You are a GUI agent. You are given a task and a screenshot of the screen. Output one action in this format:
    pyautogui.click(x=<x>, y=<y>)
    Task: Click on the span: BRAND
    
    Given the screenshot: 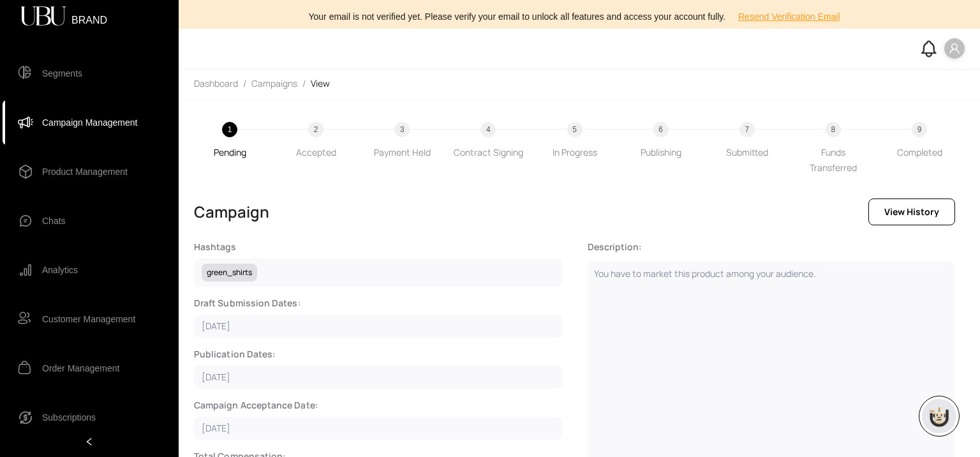 What is the action you would take?
    pyautogui.click(x=89, y=17)
    